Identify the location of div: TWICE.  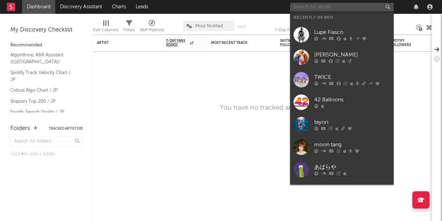
(352, 77).